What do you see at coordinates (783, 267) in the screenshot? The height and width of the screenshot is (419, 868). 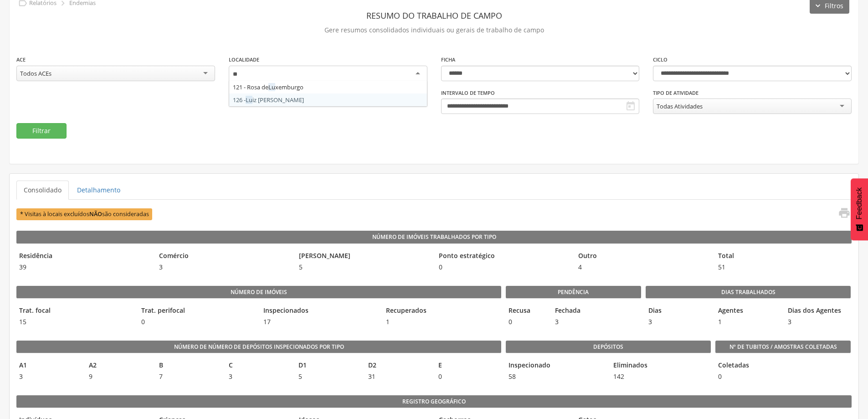 I see `span: 51` at bounding box center [783, 267].